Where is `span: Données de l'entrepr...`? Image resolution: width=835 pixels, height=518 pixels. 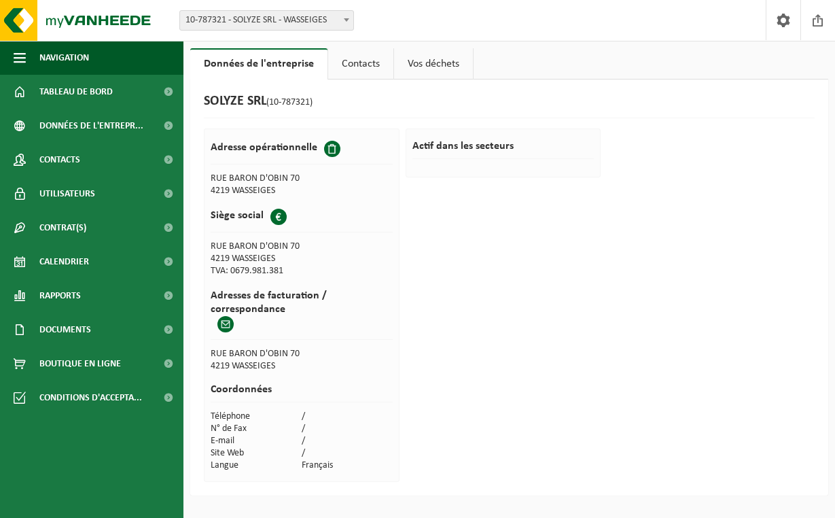 span: Données de l'entrepr... is located at coordinates (91, 126).